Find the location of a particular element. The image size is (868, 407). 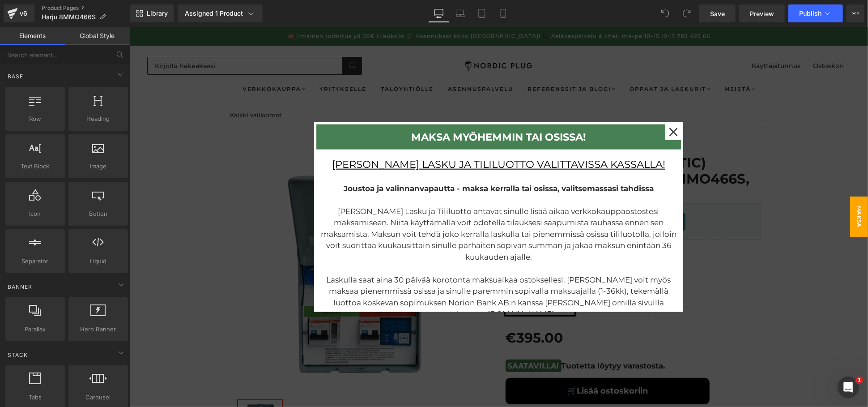

a: Desktop is located at coordinates (439, 13).